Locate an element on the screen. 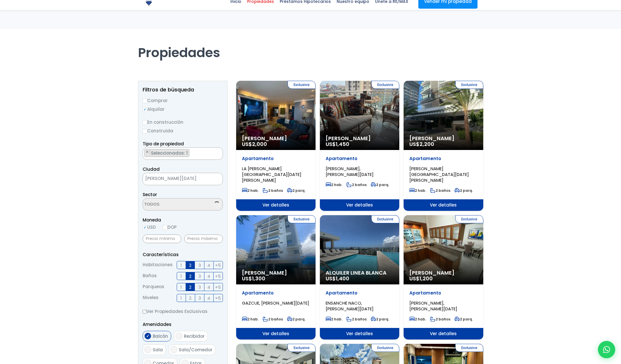 The width and height of the screenshot is (621, 364). button: Remove all items is located at coordinates (212, 179).